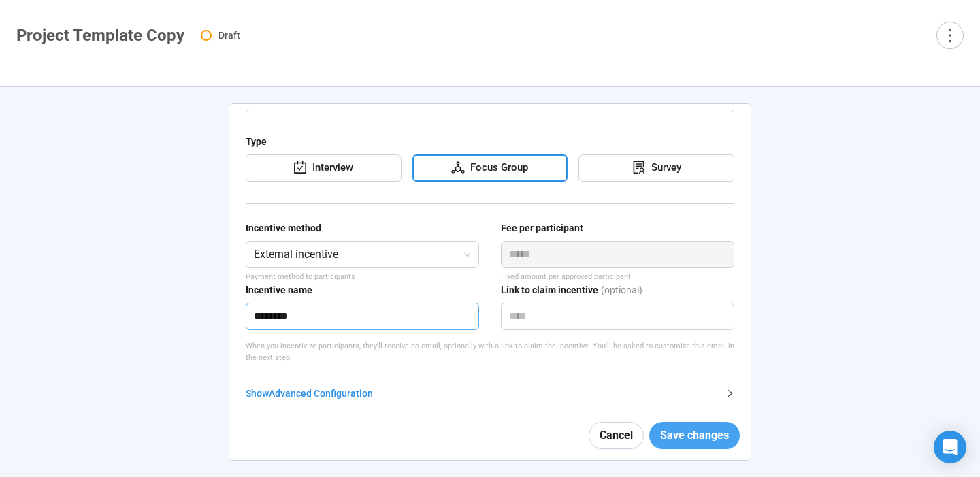  Describe the element at coordinates (482, 394) in the screenshot. I see `div: Show Advanced Configuration` at that location.